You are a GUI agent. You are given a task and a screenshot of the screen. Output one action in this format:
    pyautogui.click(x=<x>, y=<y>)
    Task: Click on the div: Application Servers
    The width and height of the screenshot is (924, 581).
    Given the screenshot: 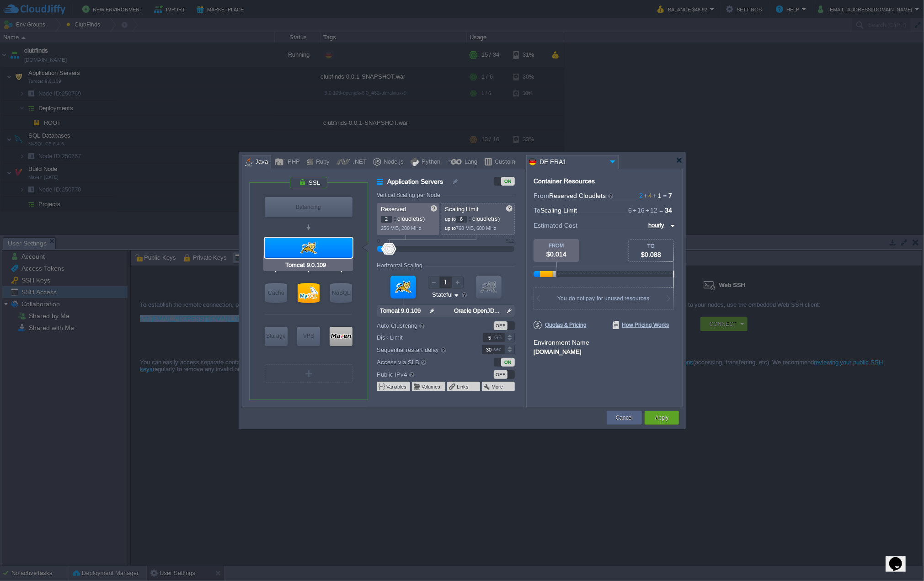 What is the action you would take?
    pyautogui.click(x=309, y=248)
    